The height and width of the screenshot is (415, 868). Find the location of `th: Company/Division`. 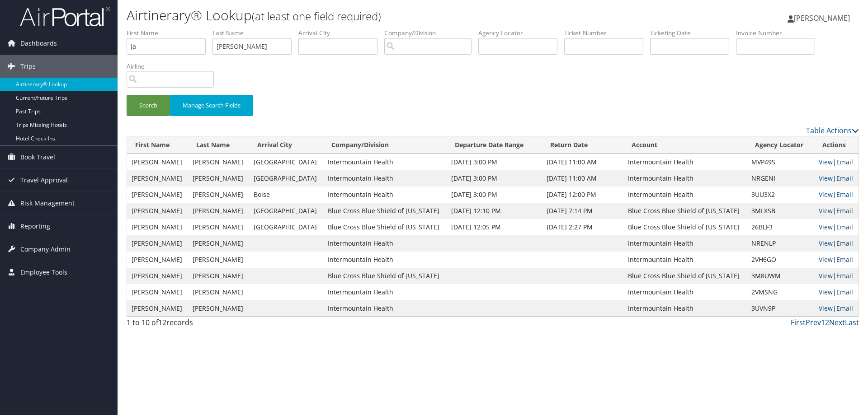

th: Company/Division is located at coordinates (384, 145).